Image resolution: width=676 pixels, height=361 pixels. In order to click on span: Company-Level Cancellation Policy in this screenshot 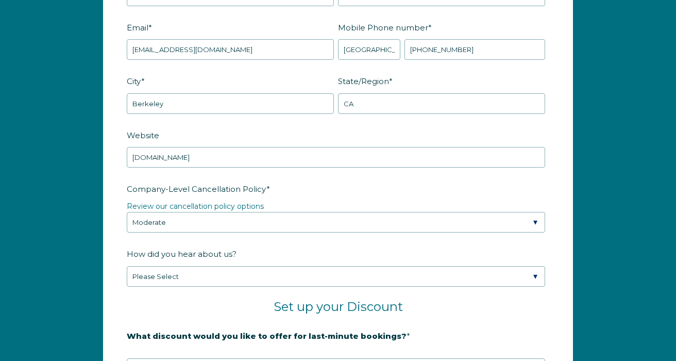, I will do `click(196, 189)`.